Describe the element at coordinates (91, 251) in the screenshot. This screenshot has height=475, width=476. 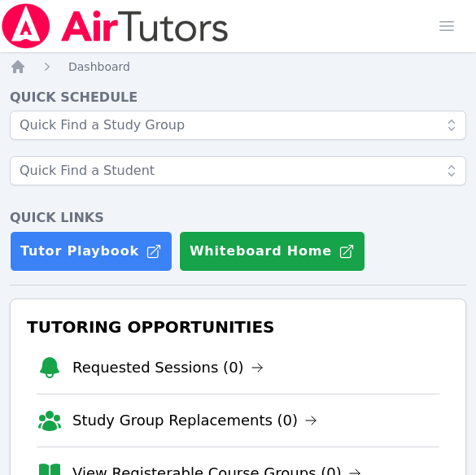
I see `a: Tutor Playbook` at that location.